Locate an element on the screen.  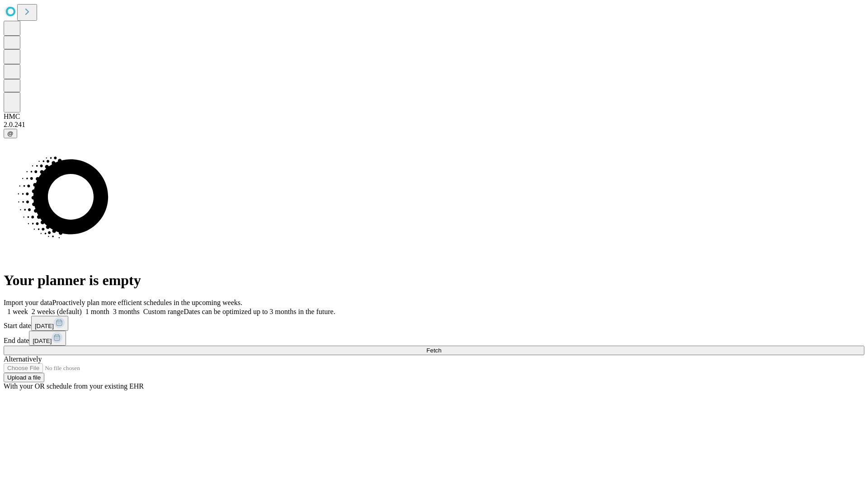
span: 2 weeks (default) is located at coordinates (57, 312).